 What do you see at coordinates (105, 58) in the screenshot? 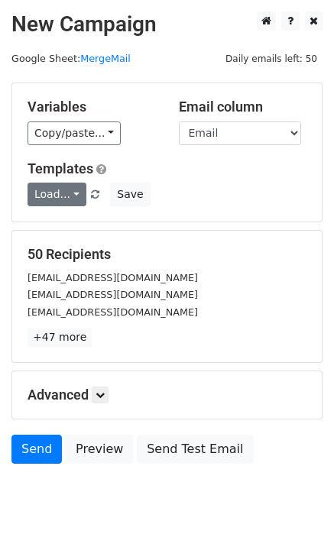
I see `a: MergeMail` at bounding box center [105, 58].